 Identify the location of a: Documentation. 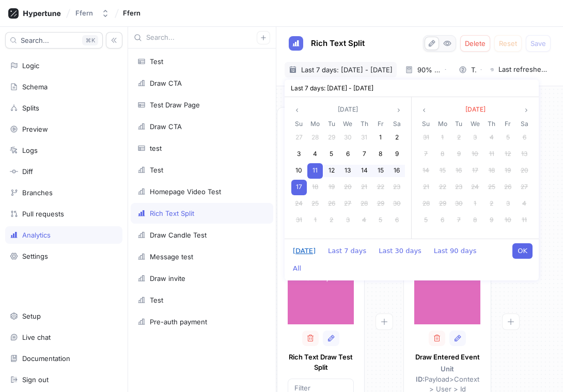
(63, 358).